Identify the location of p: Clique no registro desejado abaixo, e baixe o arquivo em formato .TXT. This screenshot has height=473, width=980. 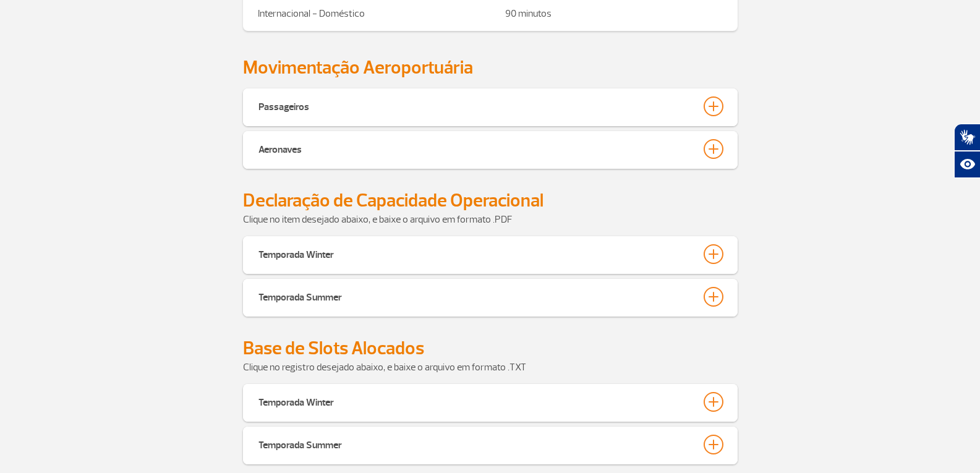
(490, 367).